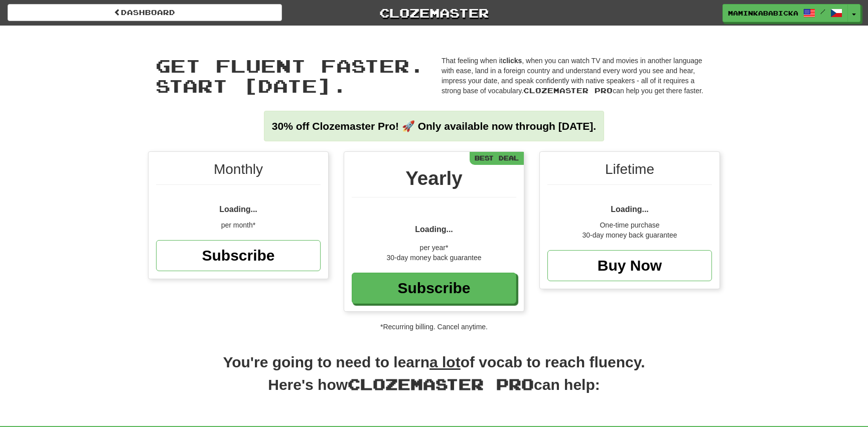 This screenshot has width=868, height=427. Describe the element at coordinates (512, 61) in the screenshot. I see `strong: clicks` at that location.